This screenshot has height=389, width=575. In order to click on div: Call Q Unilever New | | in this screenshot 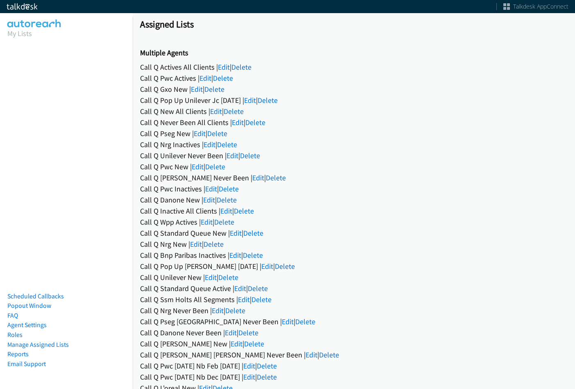, I will do `click(354, 277)`.